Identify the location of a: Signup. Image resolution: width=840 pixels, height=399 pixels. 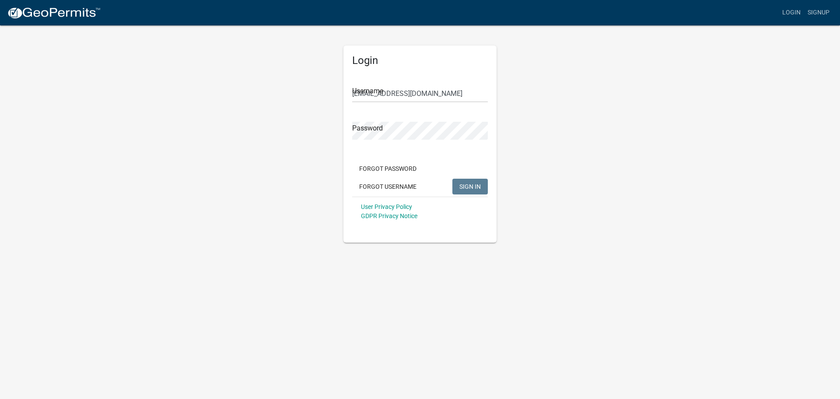
(819, 13).